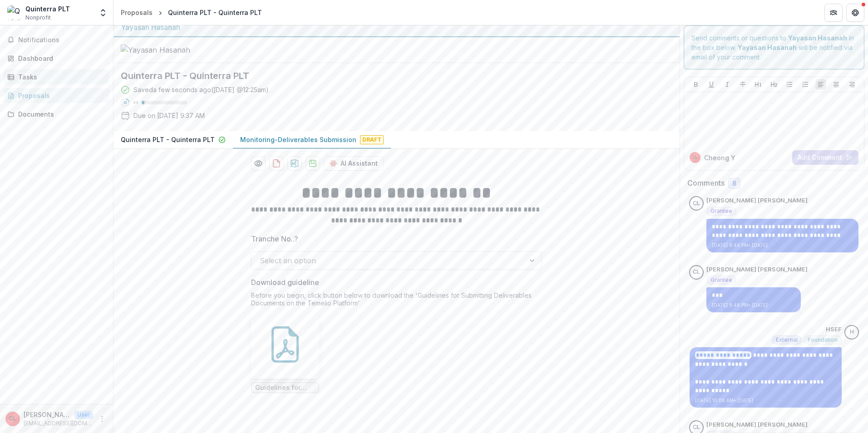 This screenshot has height=433, width=868. What do you see at coordinates (60, 77) in the screenshot?
I see `div: Tasks` at bounding box center [60, 77].